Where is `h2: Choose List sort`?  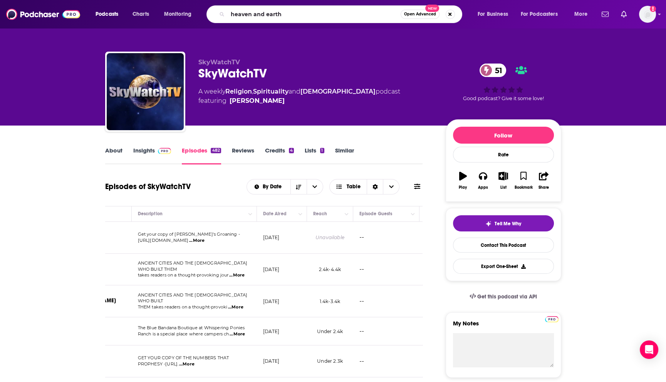 h2: Choose List sort is located at coordinates (284, 187).